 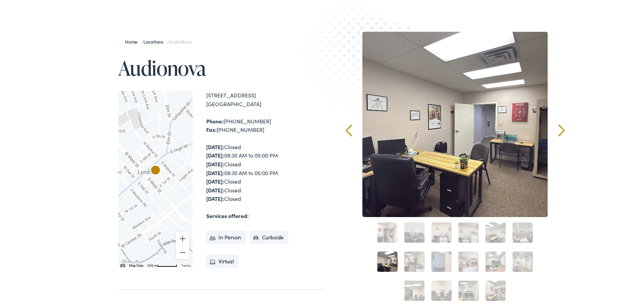 I want to click on strong: Services offered:, so click(x=228, y=214).